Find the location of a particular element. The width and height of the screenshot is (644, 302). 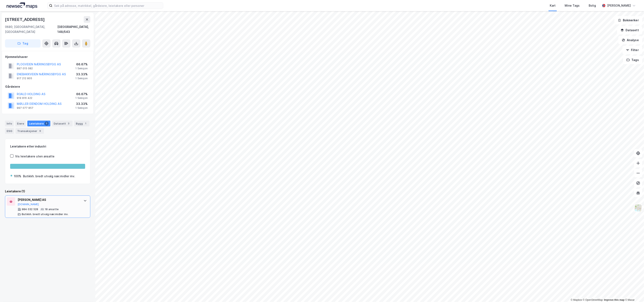

div: Leietakere (1) is located at coordinates (48, 191).